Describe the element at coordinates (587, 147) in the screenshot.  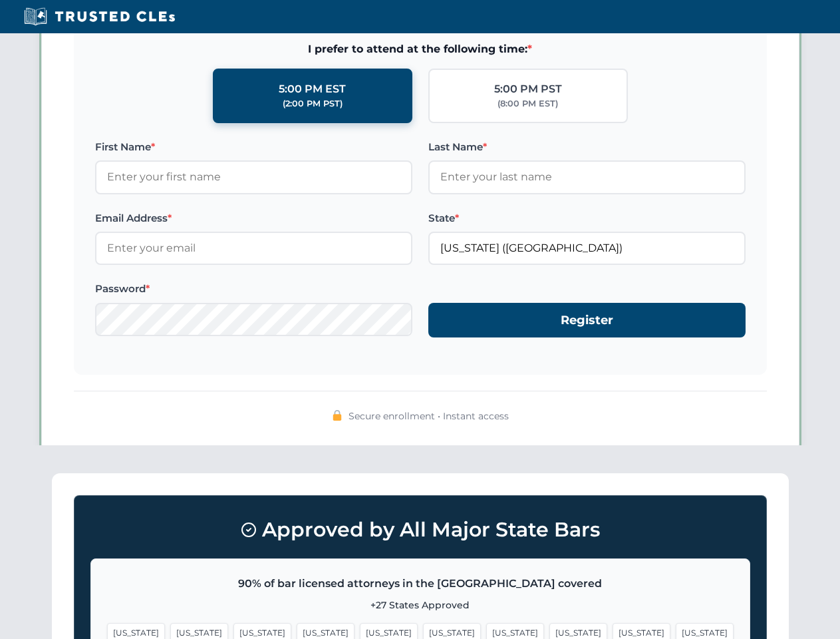
I see `label: Last Name` at that location.